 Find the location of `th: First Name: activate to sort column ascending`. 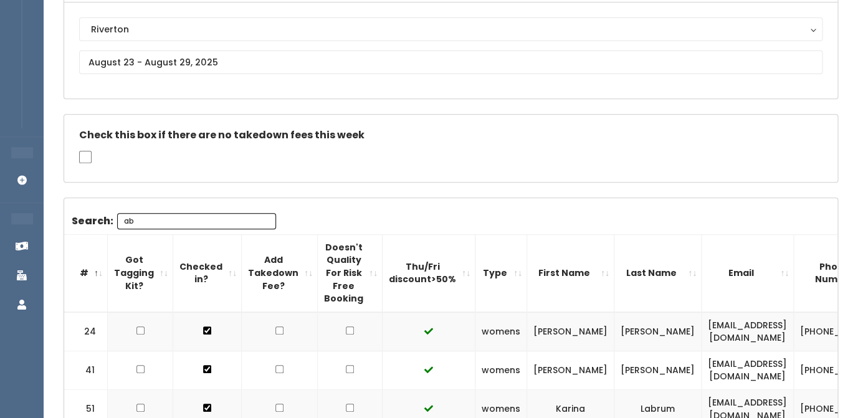

th: First Name: activate to sort column ascending is located at coordinates (571, 273).